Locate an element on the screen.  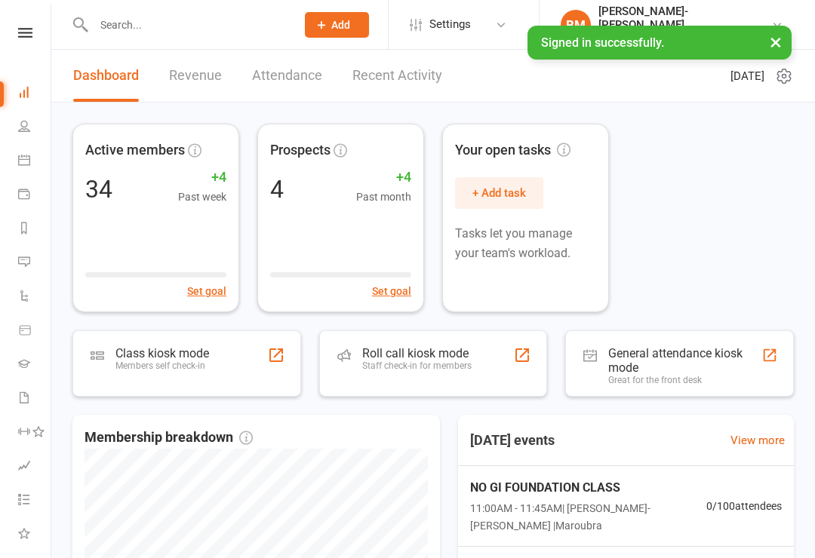
a: Calendar is located at coordinates (35, 161).